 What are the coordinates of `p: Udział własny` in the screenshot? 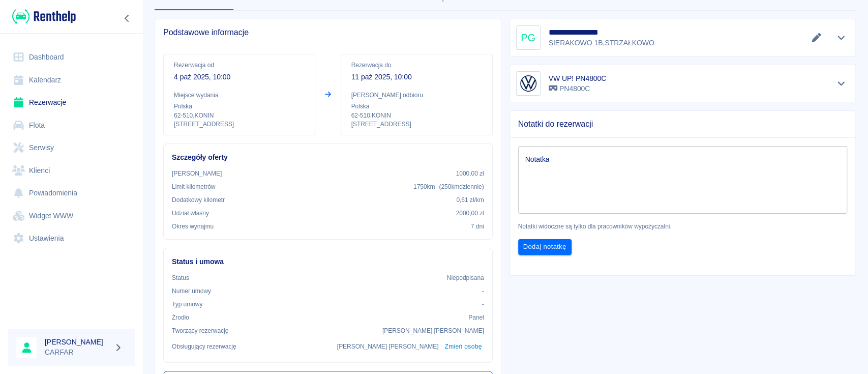 It's located at (190, 213).